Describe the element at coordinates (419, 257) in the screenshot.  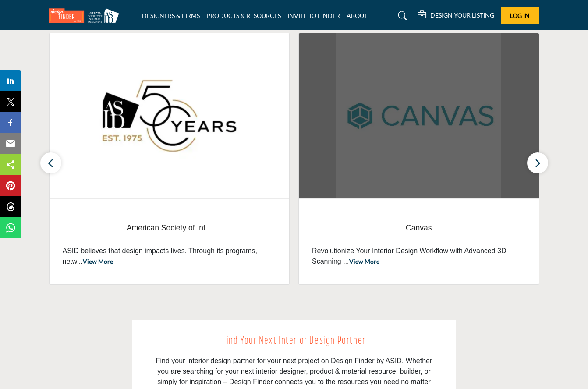
I see `p: Revolutionize Your Interior Design Workflow with Advanced 3D Scanning ...` at that location.